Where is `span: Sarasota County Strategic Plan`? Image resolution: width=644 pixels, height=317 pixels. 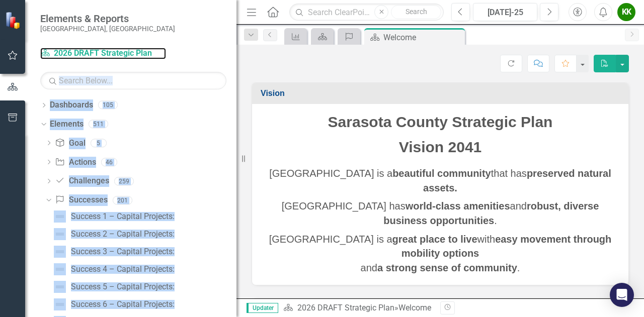
span: Sarasota County Strategic Plan is located at coordinates (440, 122).